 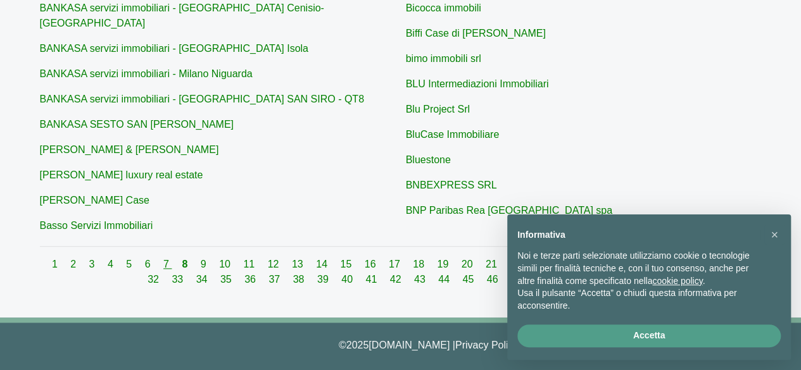 I want to click on a: 19, so click(x=444, y=264).